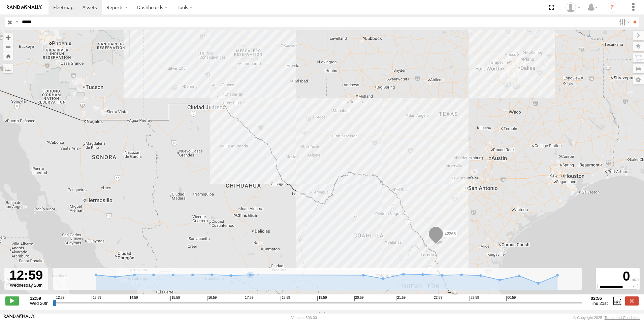 The width and height of the screenshot is (644, 321). What do you see at coordinates (39, 298) in the screenshot?
I see `strong: 12:59` at bounding box center [39, 298].